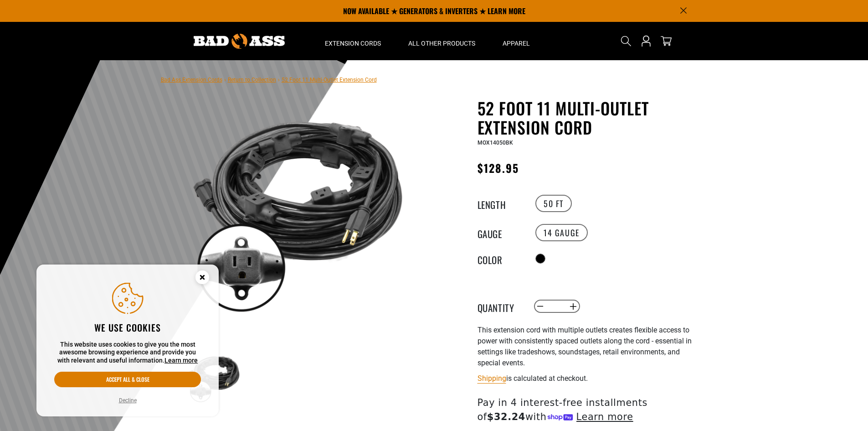 The height and width of the screenshot is (431, 868). I want to click on h1: 52 Foot 11 Multi-Outlet Extension Cord, so click(589, 118).